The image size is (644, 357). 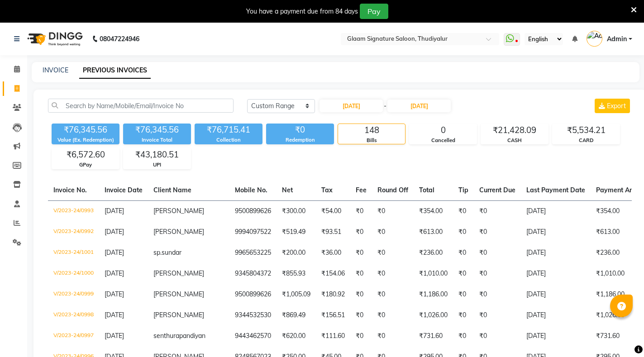 What do you see at coordinates (253, 337) in the screenshot?
I see `td: 9443462570` at bounding box center [253, 337].